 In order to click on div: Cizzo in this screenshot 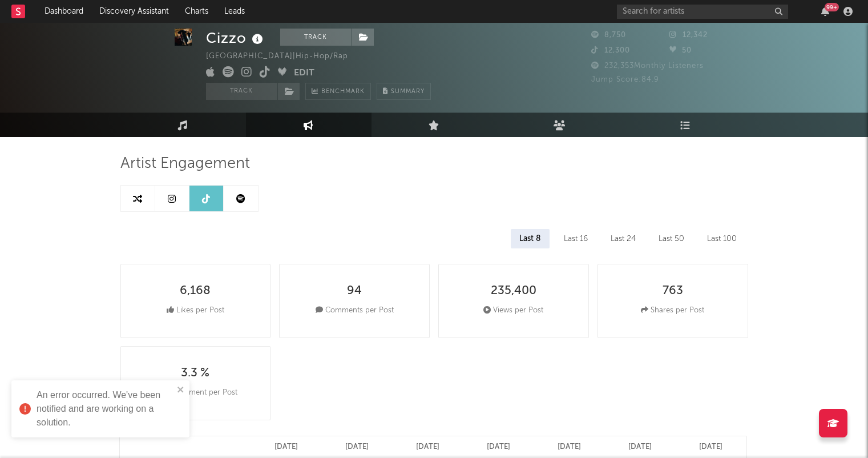, I will do `click(236, 37)`.